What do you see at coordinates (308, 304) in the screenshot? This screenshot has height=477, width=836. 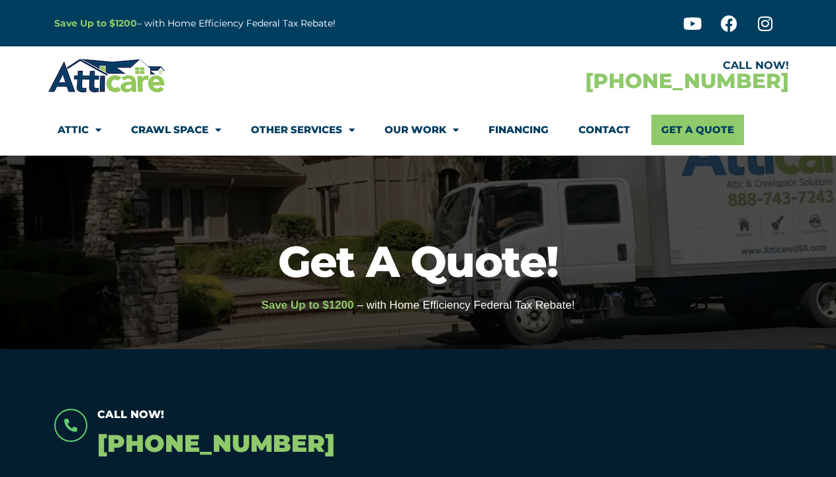 I see `span: Save Up to $1200` at bounding box center [308, 304].